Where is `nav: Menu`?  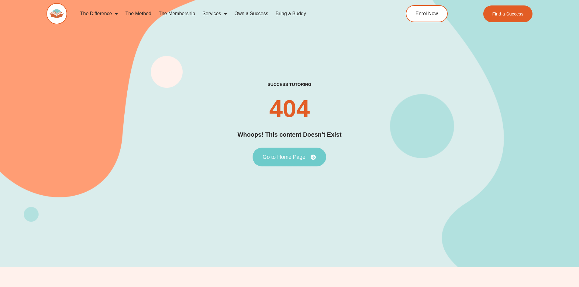 nav: Menu is located at coordinates (227, 14).